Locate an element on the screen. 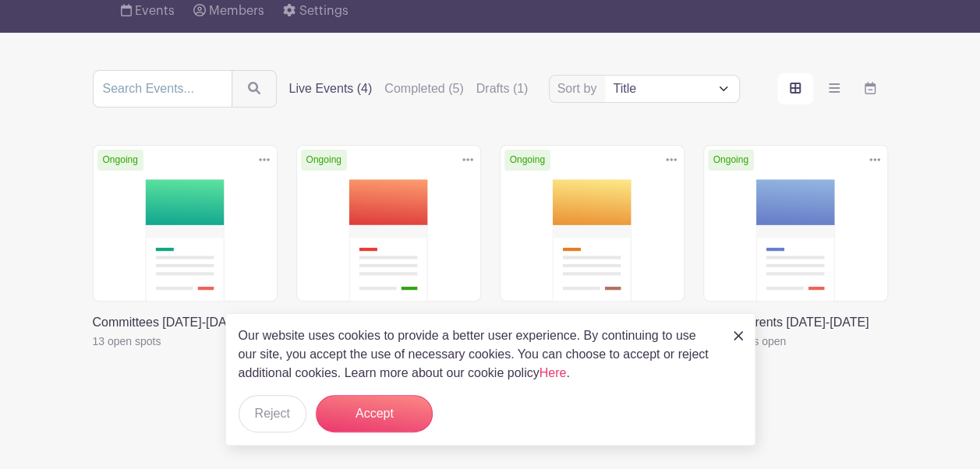 The height and width of the screenshot is (469, 980). button: Reject is located at coordinates (272, 414).